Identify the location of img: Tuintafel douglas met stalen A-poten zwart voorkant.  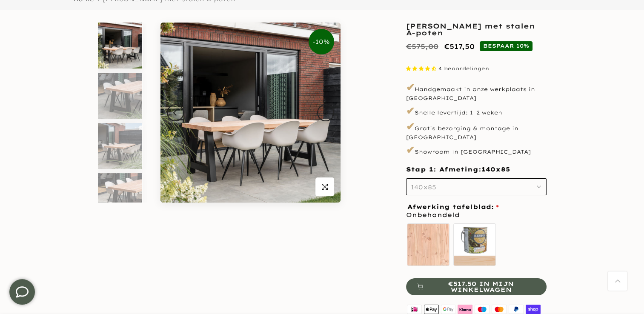
(120, 146).